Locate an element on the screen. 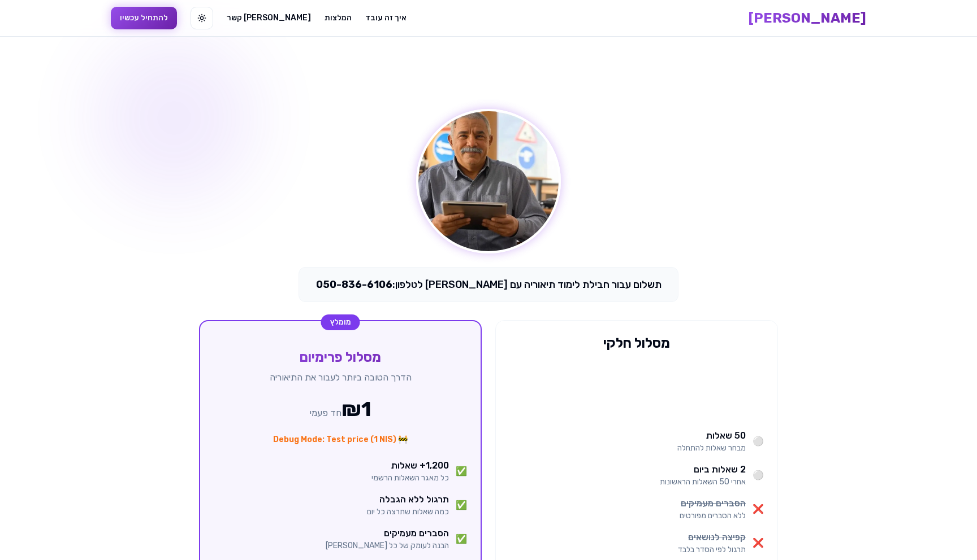  a: איך זה עובד is located at coordinates (386, 18).